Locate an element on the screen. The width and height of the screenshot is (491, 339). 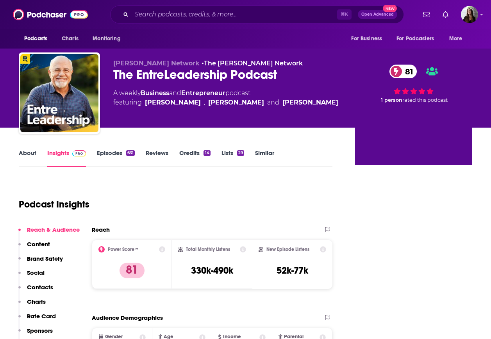
button: Contacts is located at coordinates (36, 290).